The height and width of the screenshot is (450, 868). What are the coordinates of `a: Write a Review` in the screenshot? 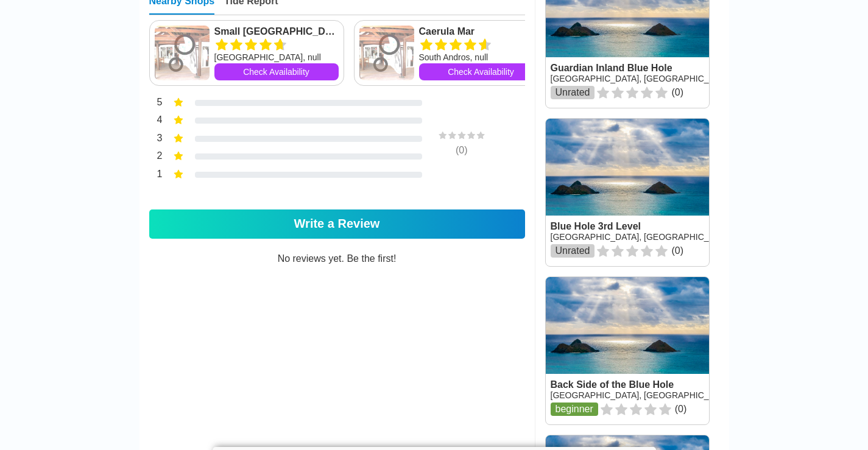 It's located at (337, 224).